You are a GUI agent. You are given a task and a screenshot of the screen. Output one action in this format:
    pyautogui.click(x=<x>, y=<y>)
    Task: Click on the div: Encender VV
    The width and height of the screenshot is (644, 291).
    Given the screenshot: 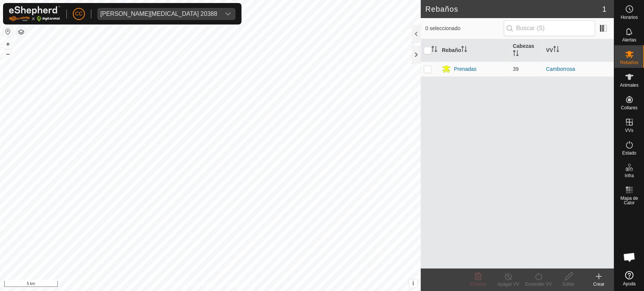 What is the action you would take?
    pyautogui.click(x=538, y=284)
    